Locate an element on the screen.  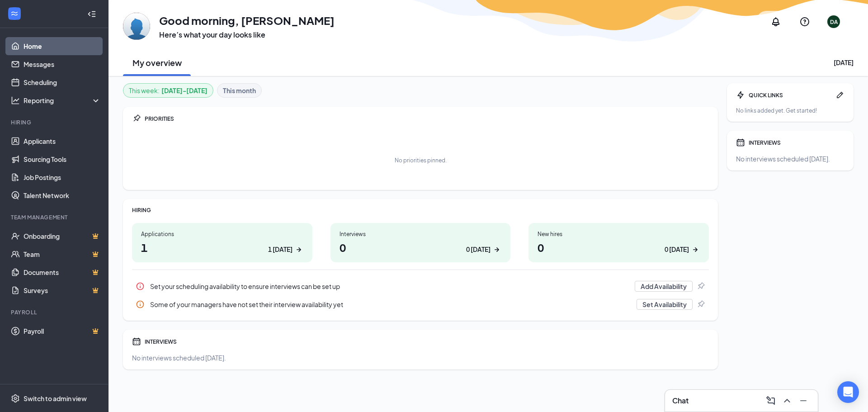
div: Team Management is located at coordinates (55, 217).